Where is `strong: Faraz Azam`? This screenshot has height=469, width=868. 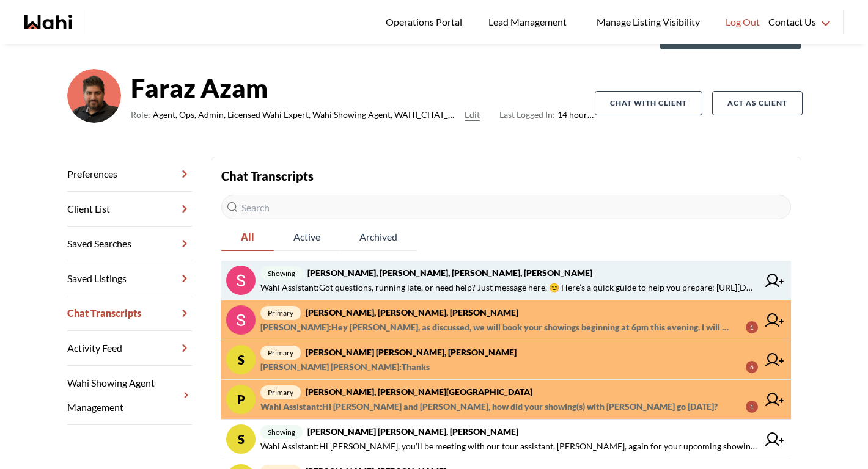
strong: Faraz Azam is located at coordinates (363, 88).